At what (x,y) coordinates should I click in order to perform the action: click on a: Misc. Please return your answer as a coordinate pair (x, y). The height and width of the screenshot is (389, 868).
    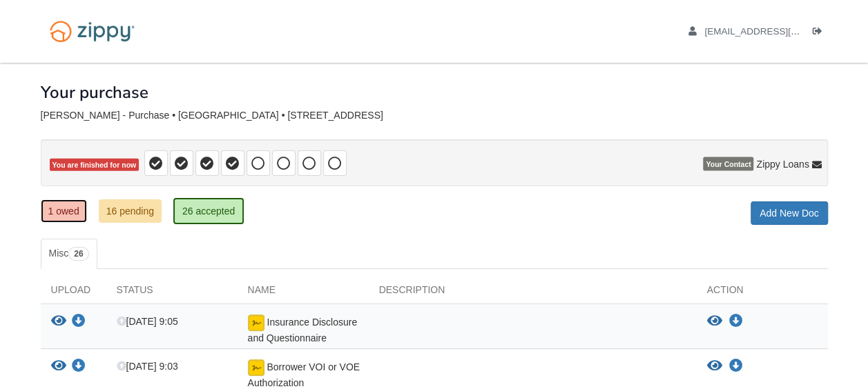
    Looking at the image, I should click on (69, 254).